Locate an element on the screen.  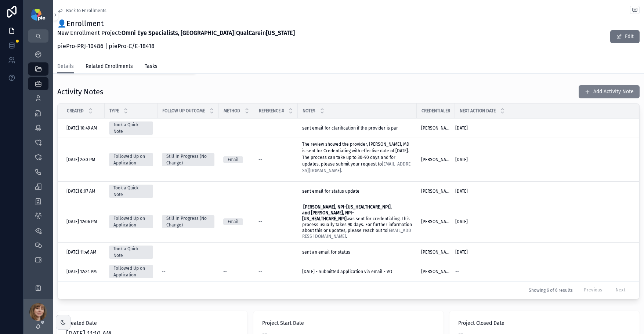
span: sent an email for status is located at coordinates (326, 253).